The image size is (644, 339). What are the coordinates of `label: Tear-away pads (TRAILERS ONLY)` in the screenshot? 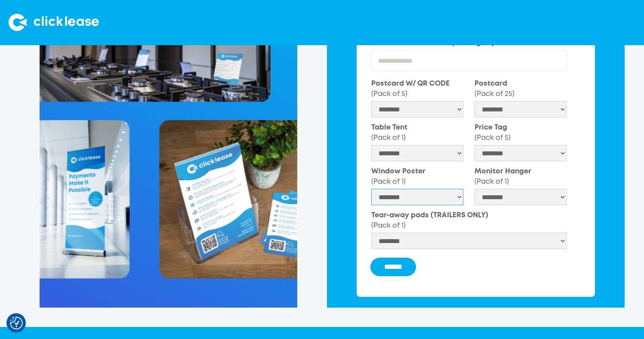 It's located at (469, 220).